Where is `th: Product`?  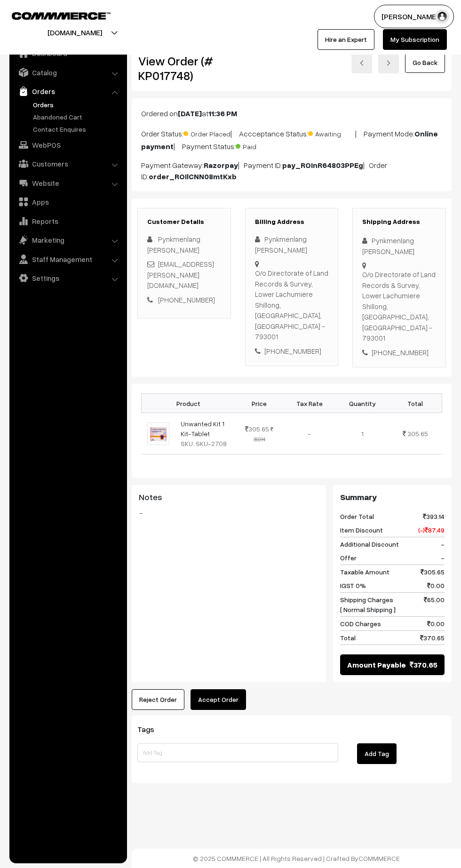 th: Product is located at coordinates (189, 403).